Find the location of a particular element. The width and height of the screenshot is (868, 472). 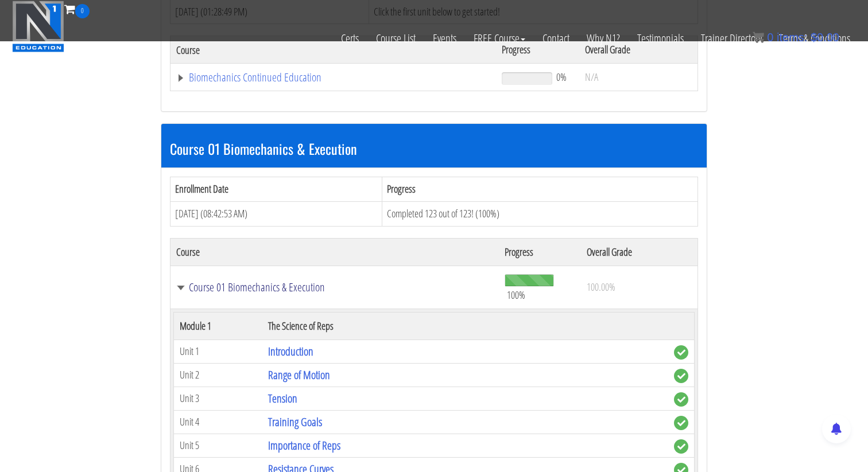

a: 0 is located at coordinates (77, 9).